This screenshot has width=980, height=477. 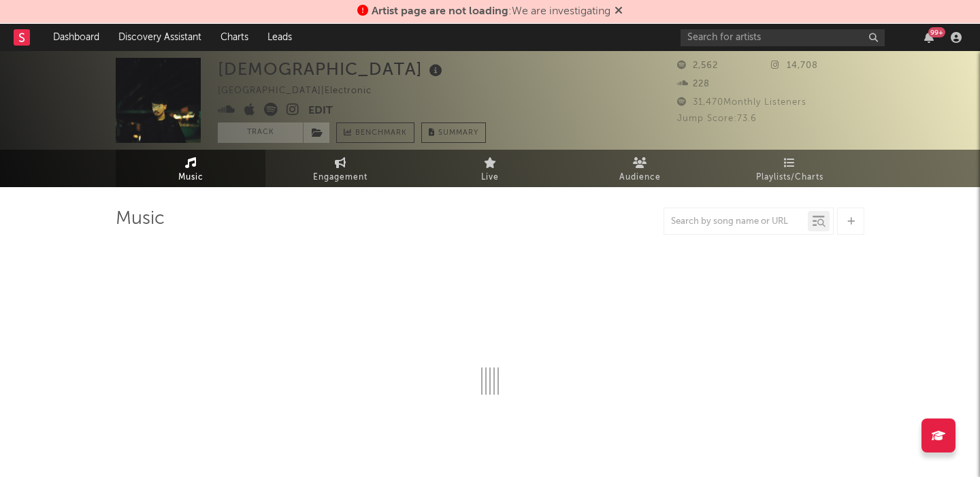 What do you see at coordinates (458, 132) in the screenshot?
I see `span: Summary` at bounding box center [458, 132].